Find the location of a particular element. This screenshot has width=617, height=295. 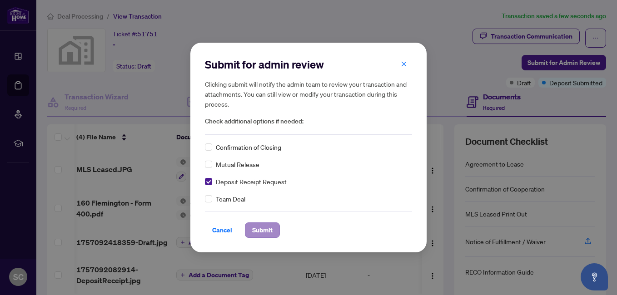

button: Submit is located at coordinates (262, 230).